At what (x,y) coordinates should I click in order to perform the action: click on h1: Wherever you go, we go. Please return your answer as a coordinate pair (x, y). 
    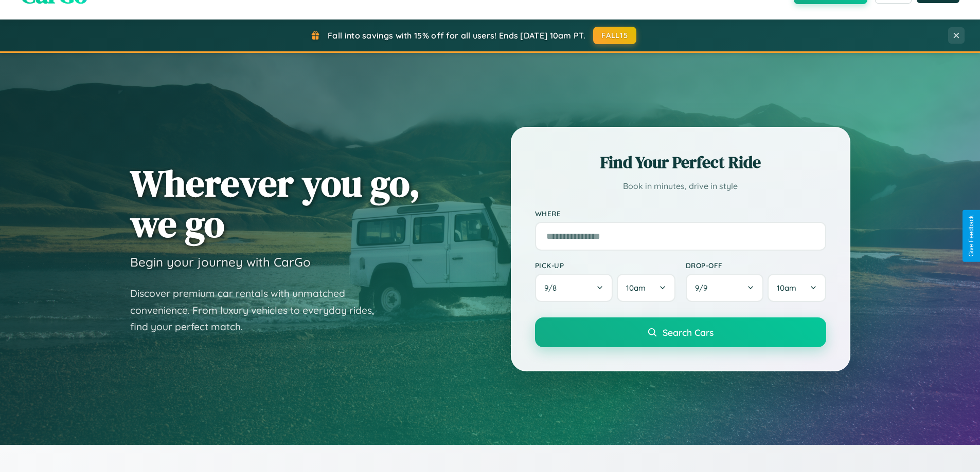
    Looking at the image, I should click on (275, 203).